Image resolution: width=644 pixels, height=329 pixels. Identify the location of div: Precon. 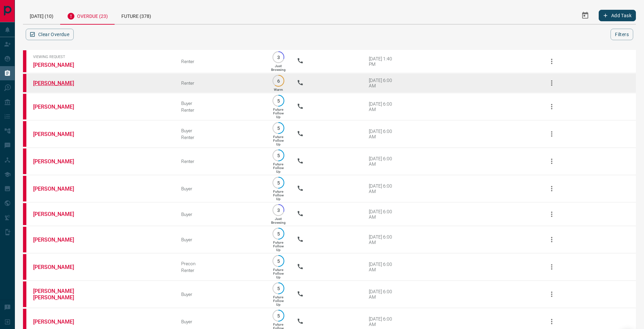
(220, 264).